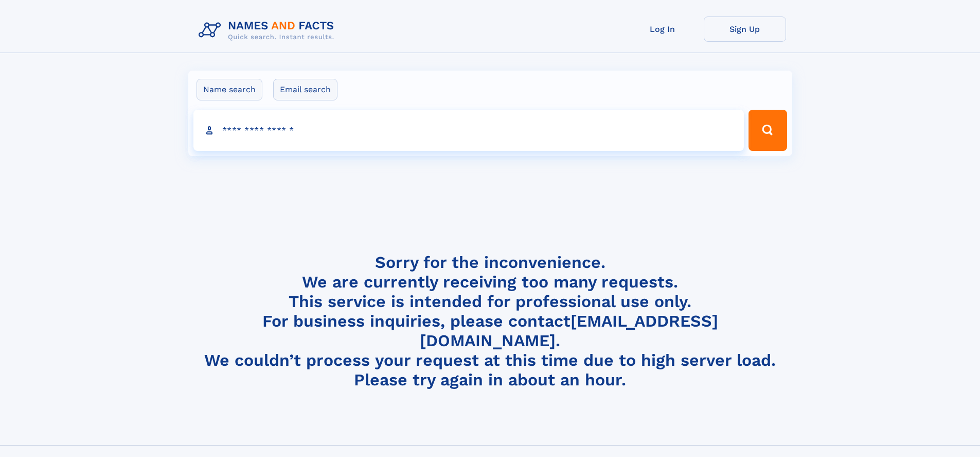 The width and height of the screenshot is (980, 457). Describe the element at coordinates (490, 321) in the screenshot. I see `h4: Sorry for the inconvenience. We are currently receiving too many requests. This service is intend...` at that location.